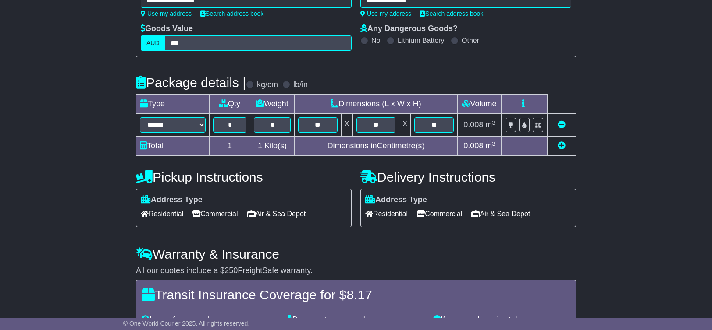 The height and width of the screenshot is (330, 712). What do you see at coordinates (230, 146) in the screenshot?
I see `td: 1` at bounding box center [230, 146].